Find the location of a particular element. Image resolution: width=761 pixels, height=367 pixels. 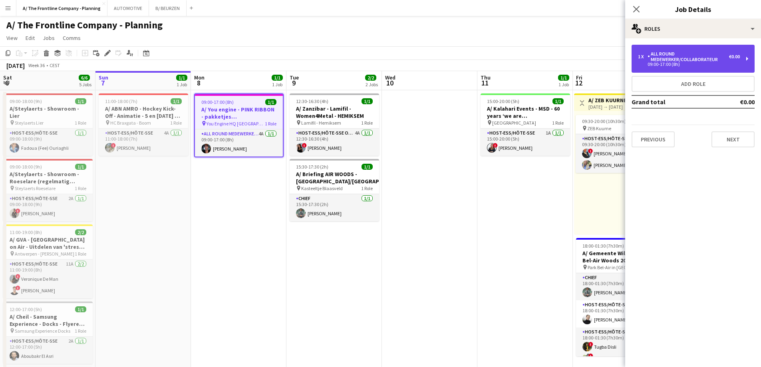

span: Kasteeltje Blaasveld is located at coordinates (322, 188).